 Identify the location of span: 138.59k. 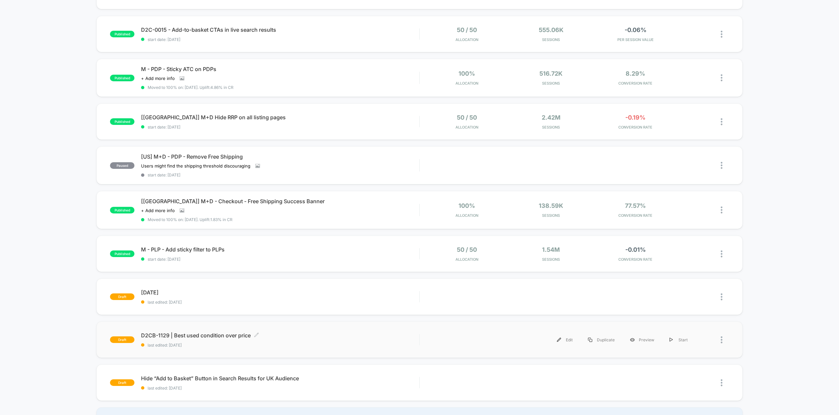
(551, 206).